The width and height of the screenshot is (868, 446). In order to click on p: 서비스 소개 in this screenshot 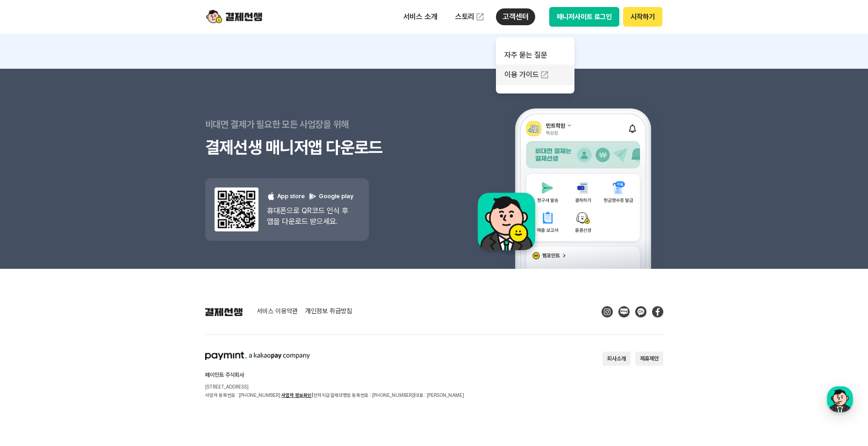, I will do `click(420, 17)`.